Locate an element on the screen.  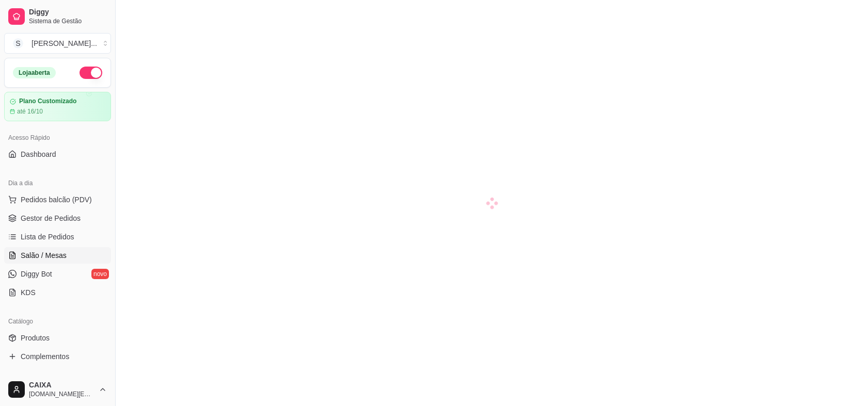
span: Pedidos balcão (PDV) is located at coordinates (56, 200).